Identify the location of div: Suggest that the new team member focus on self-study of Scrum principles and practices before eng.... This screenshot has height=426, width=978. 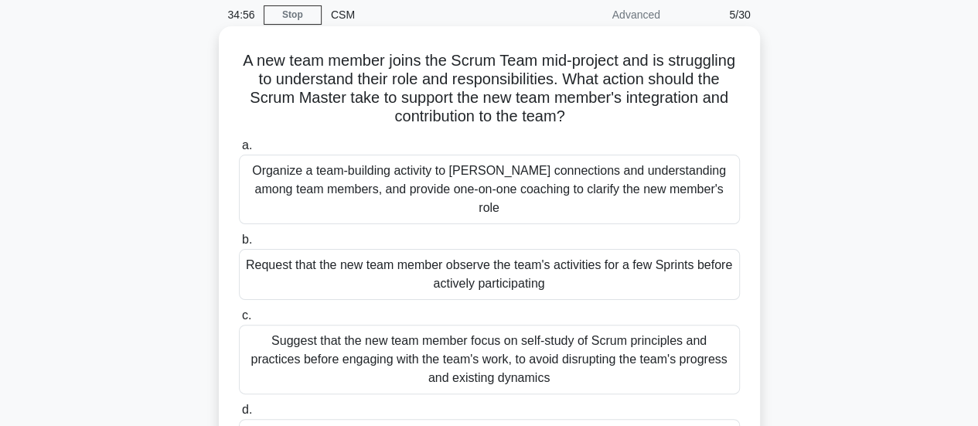
(489, 359).